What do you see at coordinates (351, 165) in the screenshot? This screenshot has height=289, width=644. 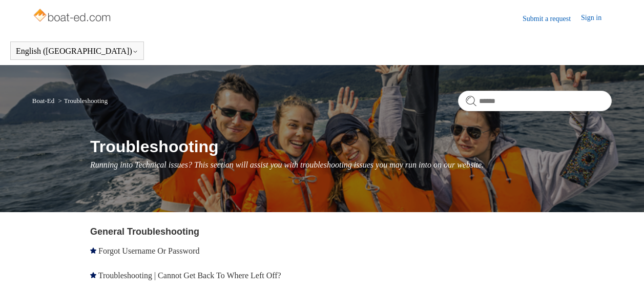 I see `p: Running into Technical issues? This section will assist you with troubleshooting issues you may r...` at bounding box center [351, 165].